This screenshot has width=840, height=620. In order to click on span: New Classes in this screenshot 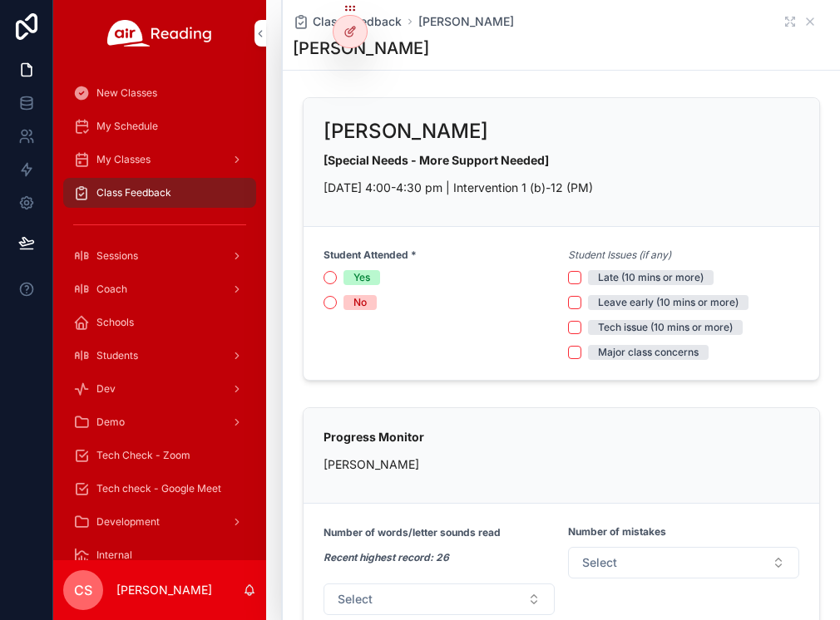, I will do `click(127, 93)`.